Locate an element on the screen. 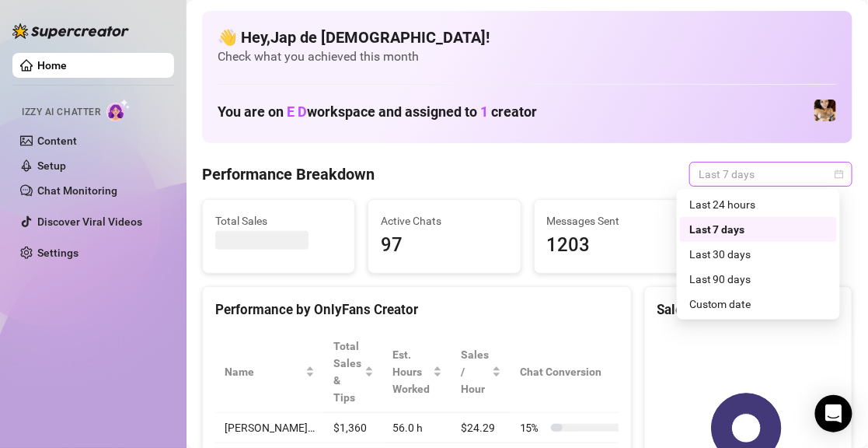  div: Last 90 days is located at coordinates (759, 279).